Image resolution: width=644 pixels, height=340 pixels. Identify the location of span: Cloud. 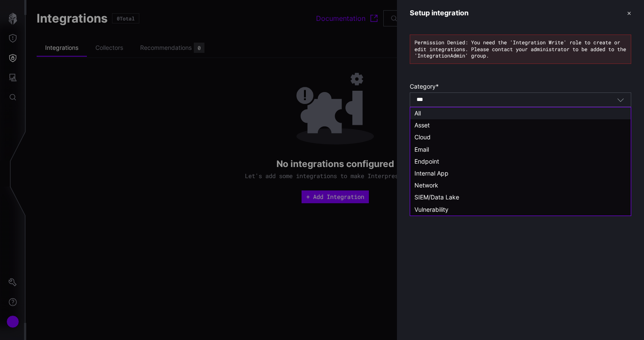
(423, 137).